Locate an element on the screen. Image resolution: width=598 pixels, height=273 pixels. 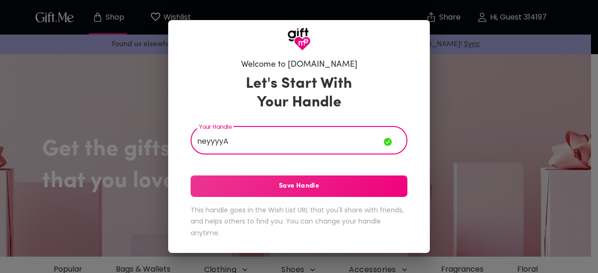
h6: This handle goes in the Wish List URL that you'll share with friends, and helps others to find yo... is located at coordinates (299, 222).